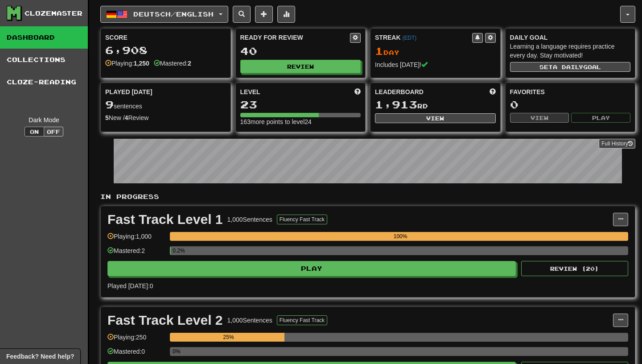 Image resolution: width=642 pixels, height=364 pixels. What do you see at coordinates (165, 320) in the screenshot?
I see `div: Fast Track Level 2` at bounding box center [165, 320].